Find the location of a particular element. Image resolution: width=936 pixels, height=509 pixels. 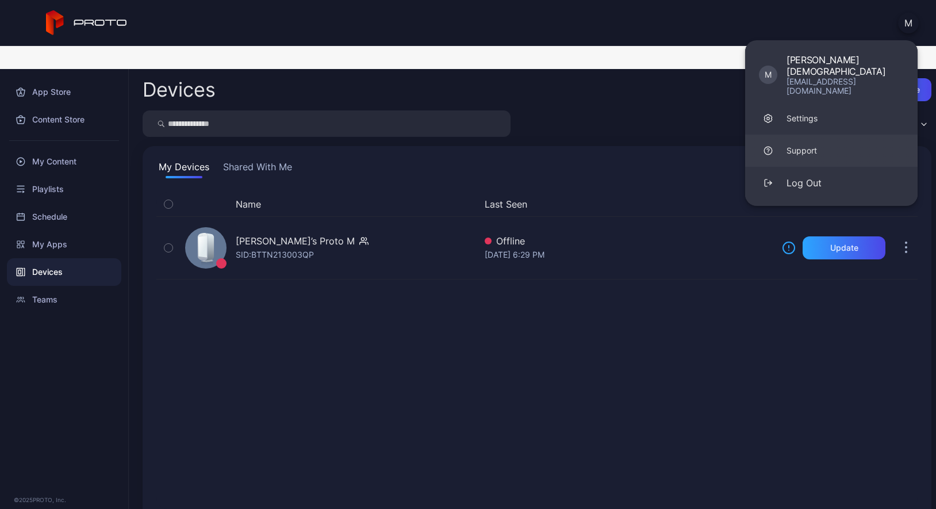

div: Offline is located at coordinates (629, 241).